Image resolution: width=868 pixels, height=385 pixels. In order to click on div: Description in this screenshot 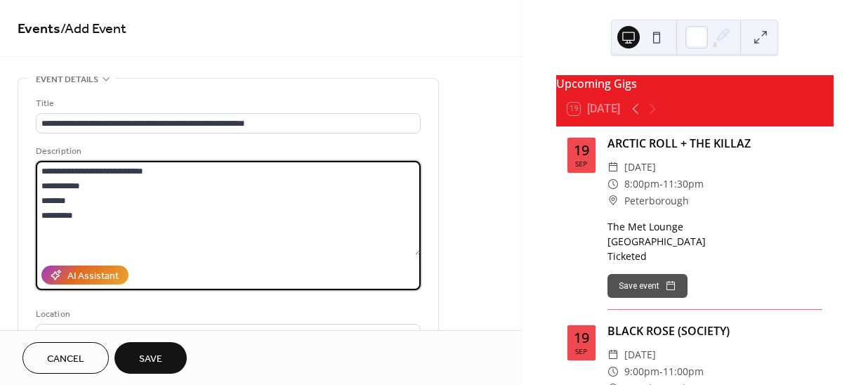, I will do `click(227, 151)`.